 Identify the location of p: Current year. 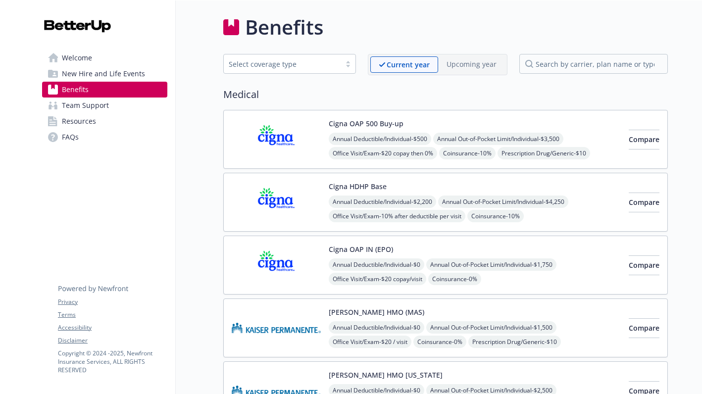
(408, 64).